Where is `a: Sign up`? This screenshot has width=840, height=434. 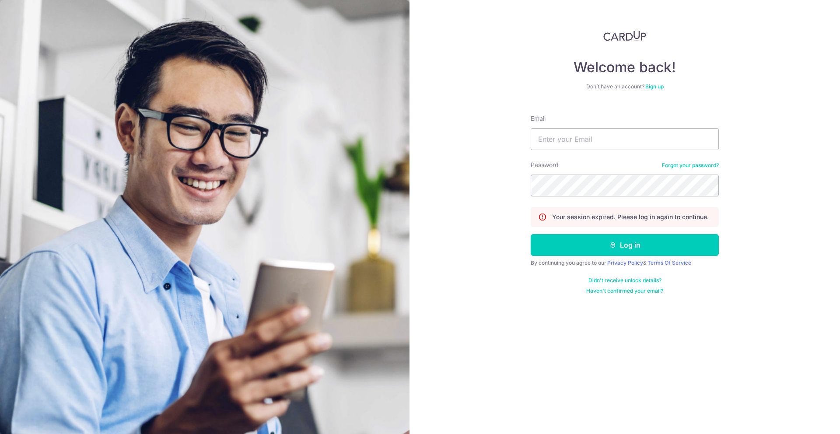
a: Sign up is located at coordinates (654, 86).